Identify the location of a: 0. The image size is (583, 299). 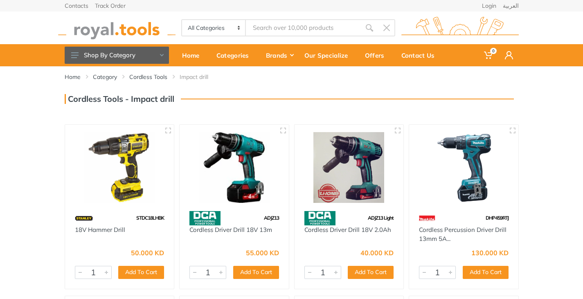
(488, 55).